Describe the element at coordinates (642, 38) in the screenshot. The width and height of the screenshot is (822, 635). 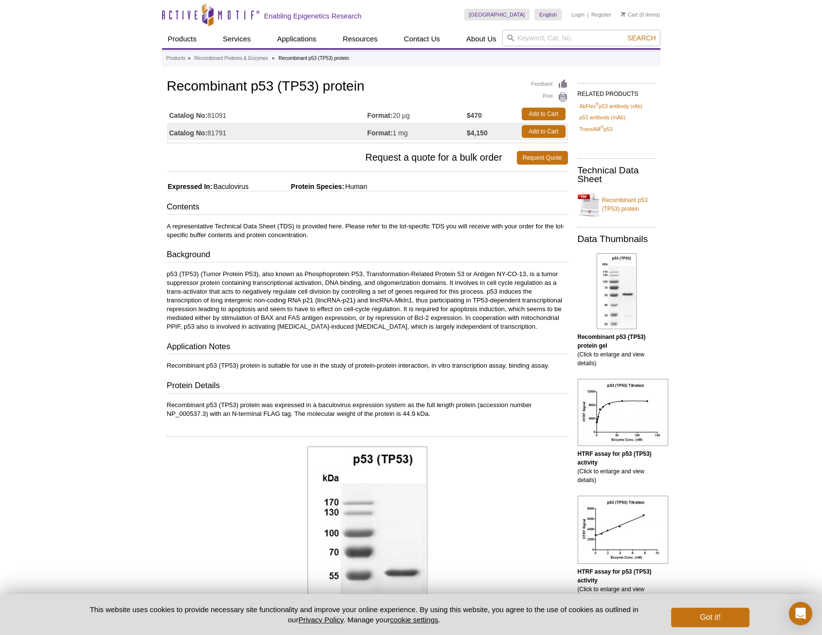
I see `span: Search` at that location.